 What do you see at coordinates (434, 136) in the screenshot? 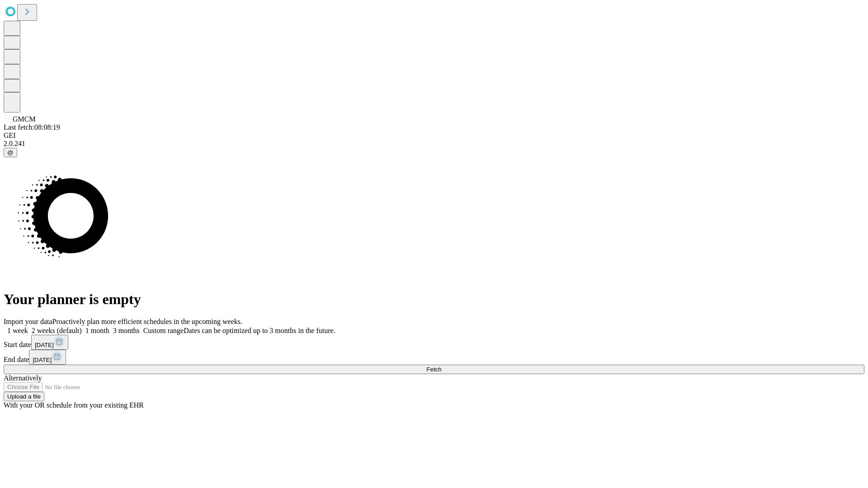
I see `div: GEI` at bounding box center [434, 136].